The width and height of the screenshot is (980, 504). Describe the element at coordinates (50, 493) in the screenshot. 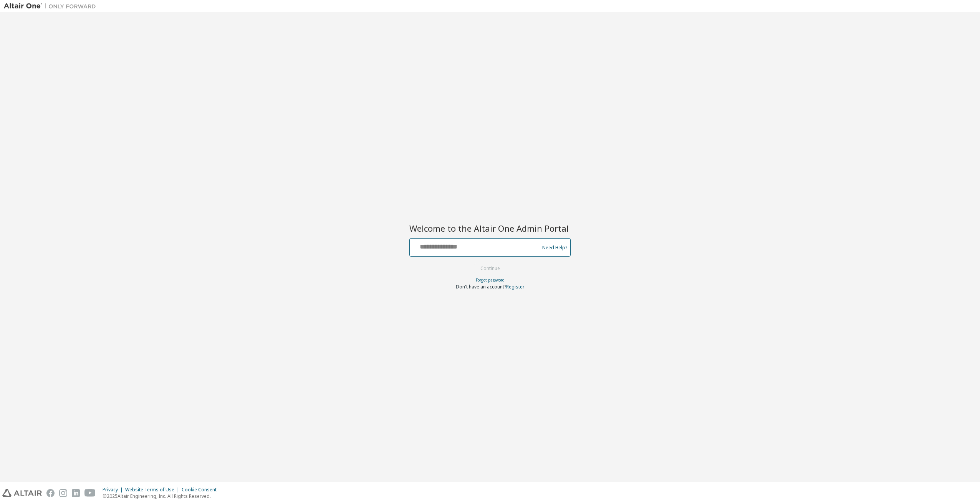

I see `img: facebook.svg` at that location.